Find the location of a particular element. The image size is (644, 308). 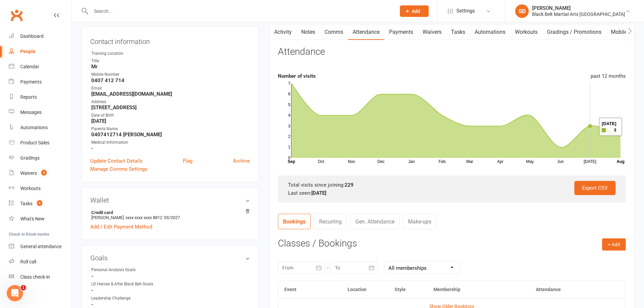

div: Email is located at coordinates (170, 88).